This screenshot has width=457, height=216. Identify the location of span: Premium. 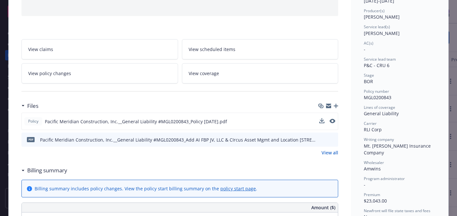
(372, 194).